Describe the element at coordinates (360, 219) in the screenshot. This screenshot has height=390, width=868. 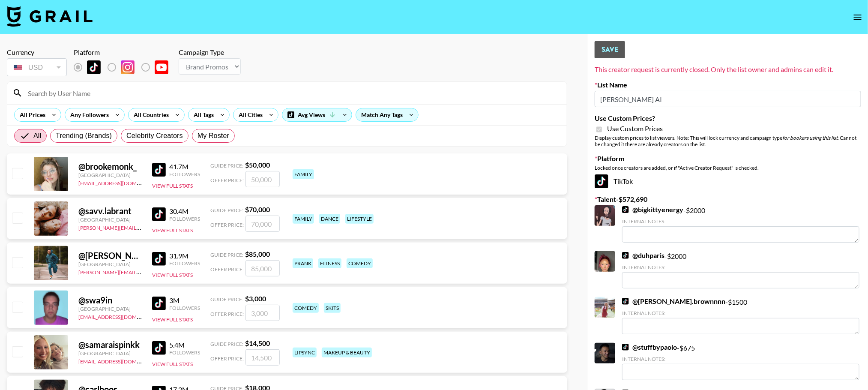
I see `div: lifestyle` at that location.